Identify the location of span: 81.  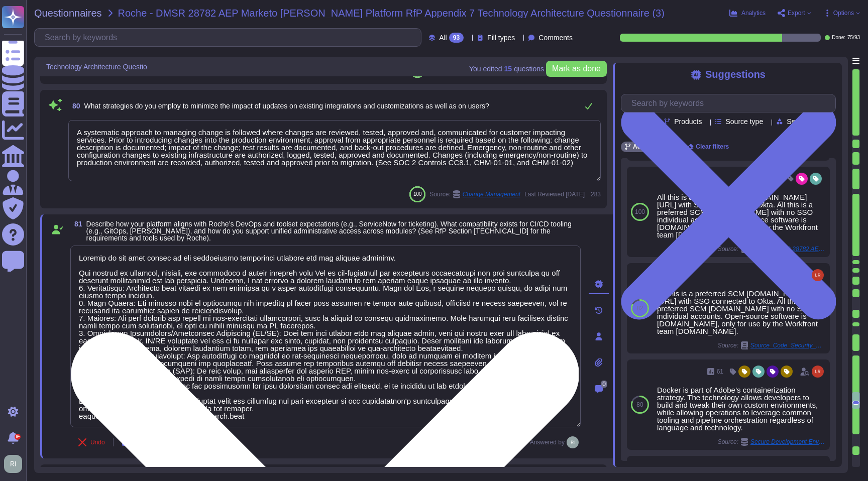
(76, 224).